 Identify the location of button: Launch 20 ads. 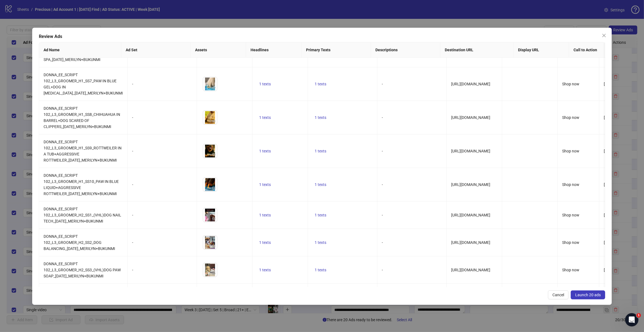
(588, 295).